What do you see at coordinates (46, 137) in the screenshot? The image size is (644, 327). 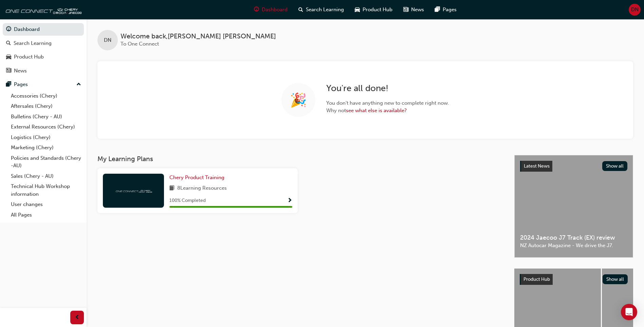 I see `a: Logistics (Chery)` at bounding box center [46, 137].